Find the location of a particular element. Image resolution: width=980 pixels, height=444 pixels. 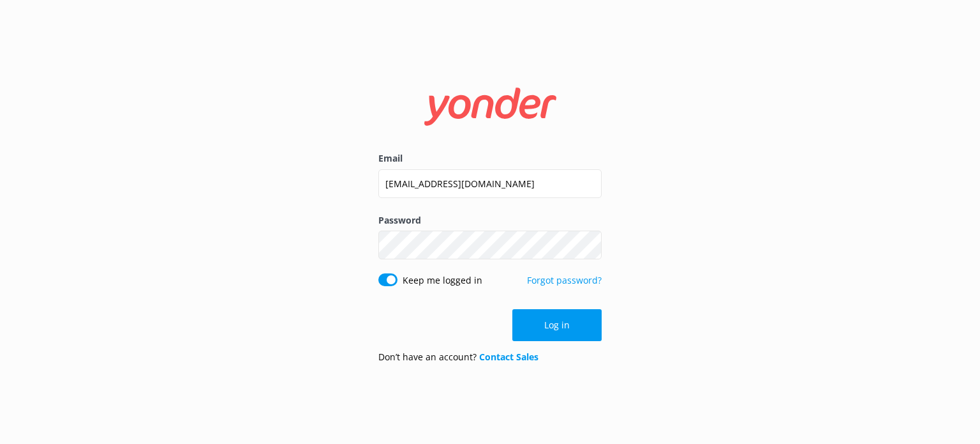

label: Keep me logged in is located at coordinates (442, 280).